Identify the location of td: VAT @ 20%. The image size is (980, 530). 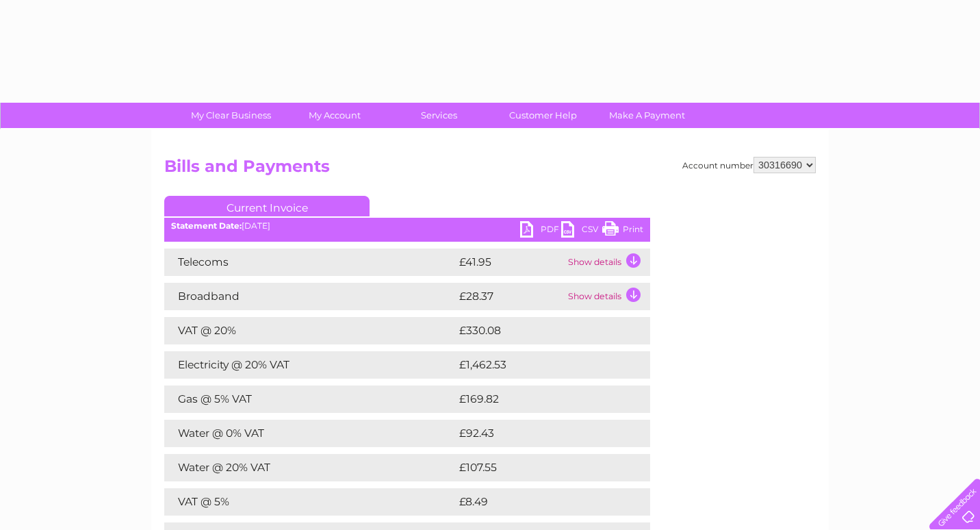
(310, 331).